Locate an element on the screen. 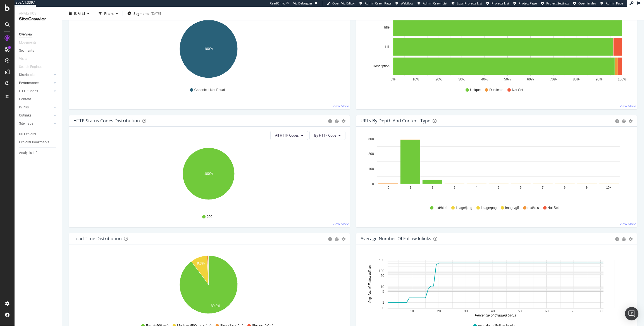 The width and height of the screenshot is (644, 326). span: Project Page is located at coordinates (527, 3).